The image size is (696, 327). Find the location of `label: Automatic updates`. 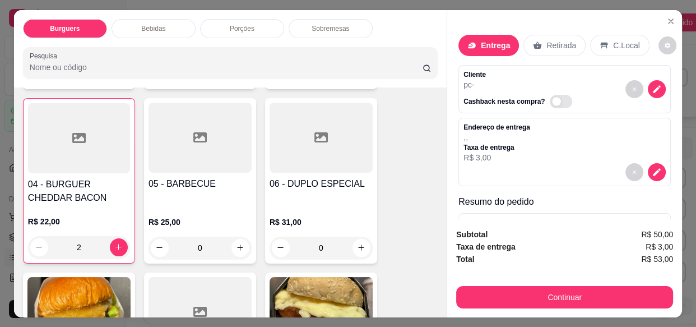

label: Automatic updates is located at coordinates (563, 101).